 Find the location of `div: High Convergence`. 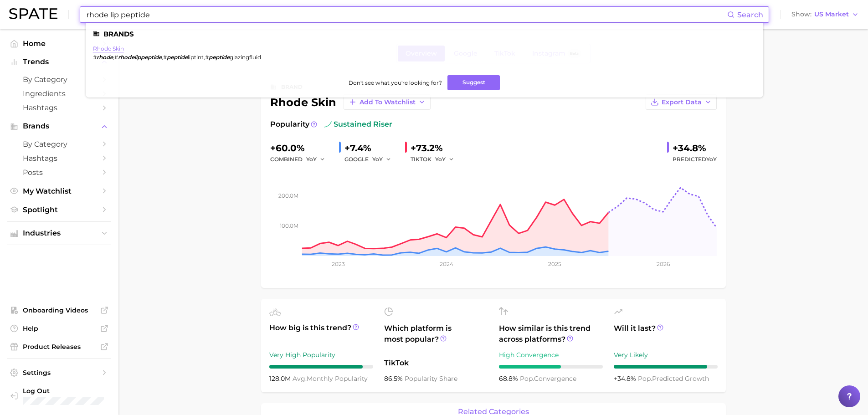

div: High Convergence is located at coordinates (551, 355).